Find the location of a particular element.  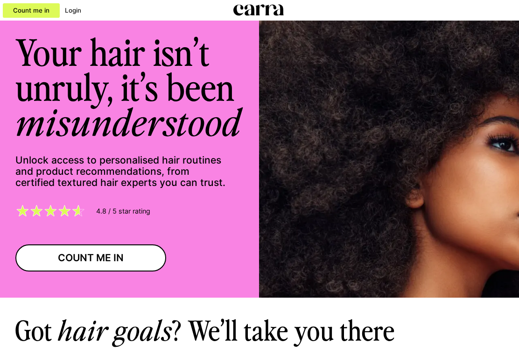

p: Unlock access to personalised hair routines and product recommendations, from certified textured ... is located at coordinates (123, 171).